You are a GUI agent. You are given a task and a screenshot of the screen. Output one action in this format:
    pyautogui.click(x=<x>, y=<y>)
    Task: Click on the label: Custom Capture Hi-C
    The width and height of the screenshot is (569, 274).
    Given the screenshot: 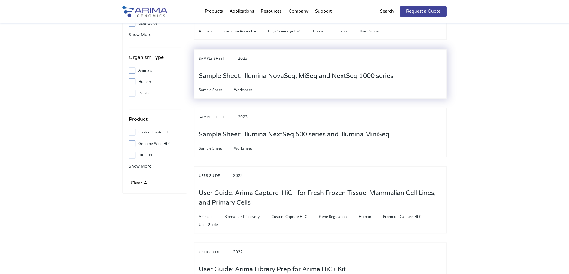 What is the action you would take?
    pyautogui.click(x=155, y=132)
    